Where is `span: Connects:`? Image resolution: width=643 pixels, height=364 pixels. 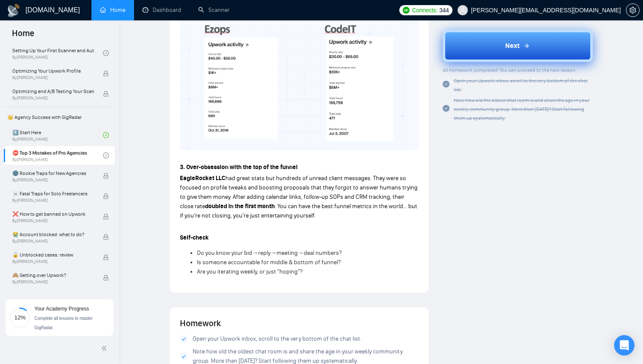
span: Connects: is located at coordinates (425, 10).